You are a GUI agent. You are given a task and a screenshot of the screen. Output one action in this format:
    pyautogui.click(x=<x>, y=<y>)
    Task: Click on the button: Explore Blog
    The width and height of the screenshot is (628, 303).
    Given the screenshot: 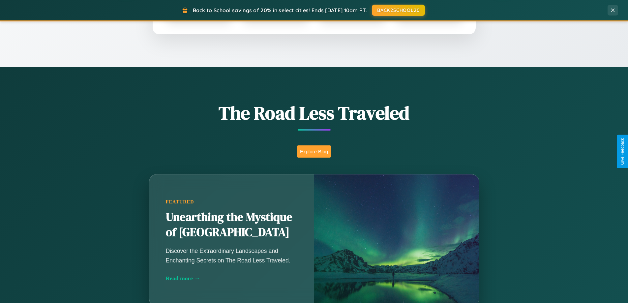 What is the action you would take?
    pyautogui.click(x=314, y=151)
    